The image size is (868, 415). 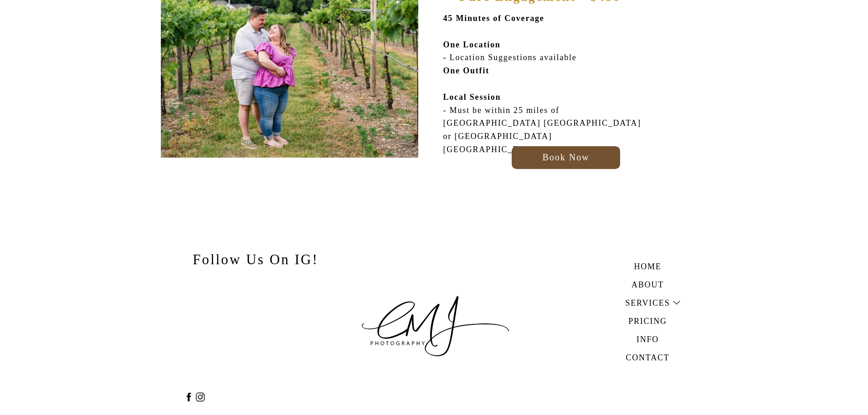 I want to click on a: About, so click(x=648, y=283).